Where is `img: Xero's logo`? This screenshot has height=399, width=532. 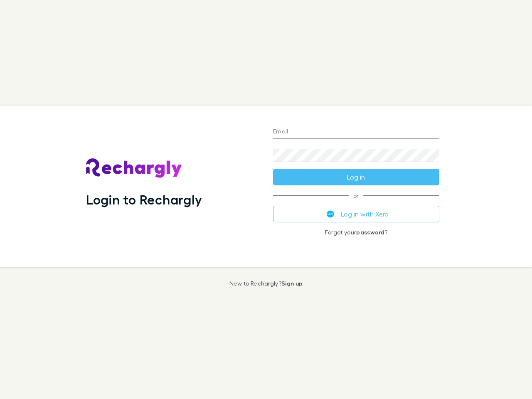
img: Xero's logo is located at coordinates (330, 214).